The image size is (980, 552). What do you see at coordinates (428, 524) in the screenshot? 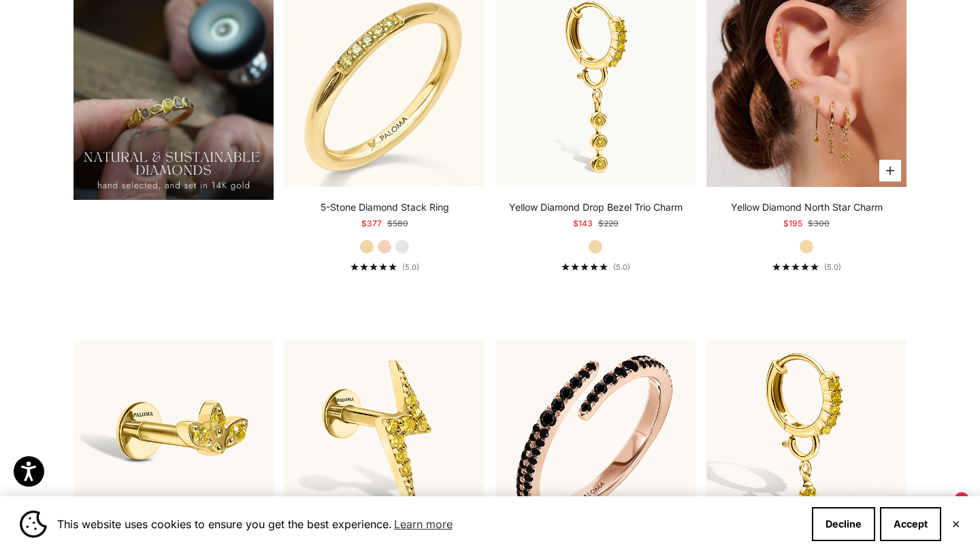
I see `span: This website uses cookies to ensure you get the best experience.` at bounding box center [428, 524].